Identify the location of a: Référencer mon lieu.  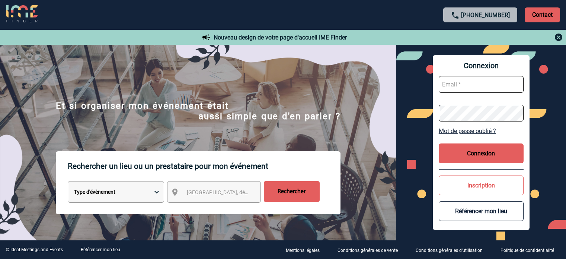
(101, 249).